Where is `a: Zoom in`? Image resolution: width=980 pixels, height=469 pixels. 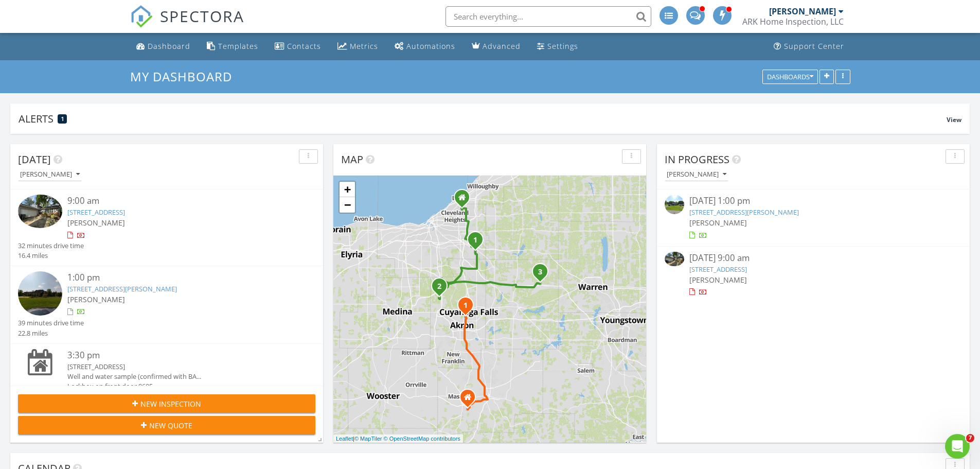
a: Zoom in is located at coordinates (347, 189).